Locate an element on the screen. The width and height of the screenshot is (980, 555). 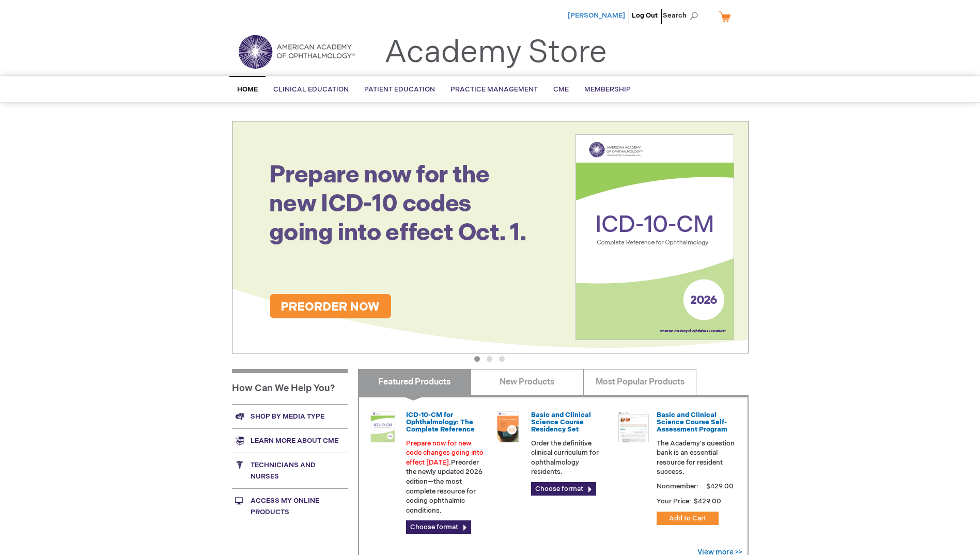
span: CME is located at coordinates (561, 90).